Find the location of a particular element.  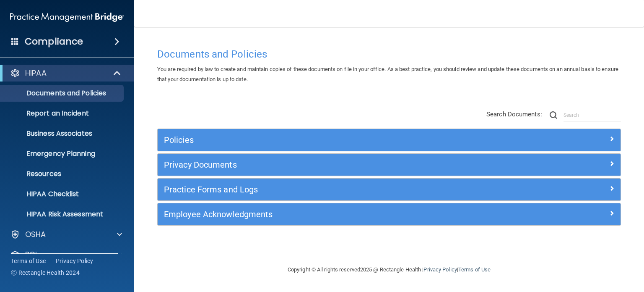

p: Report an Incident is located at coordinates (63, 114).